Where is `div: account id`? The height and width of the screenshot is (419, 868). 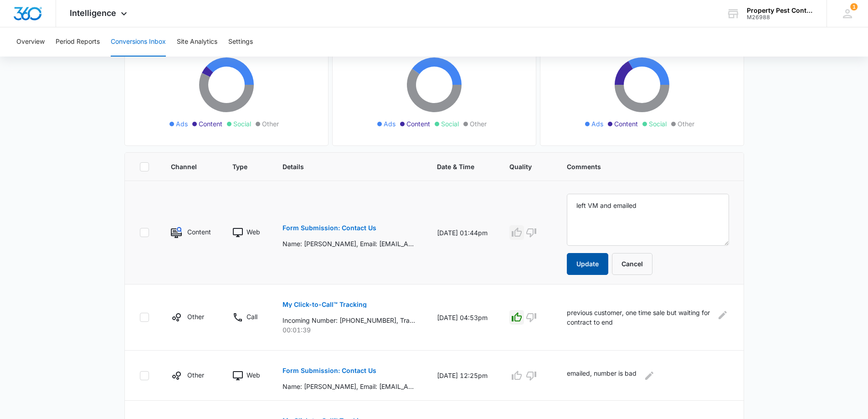 div: account id is located at coordinates (780, 17).